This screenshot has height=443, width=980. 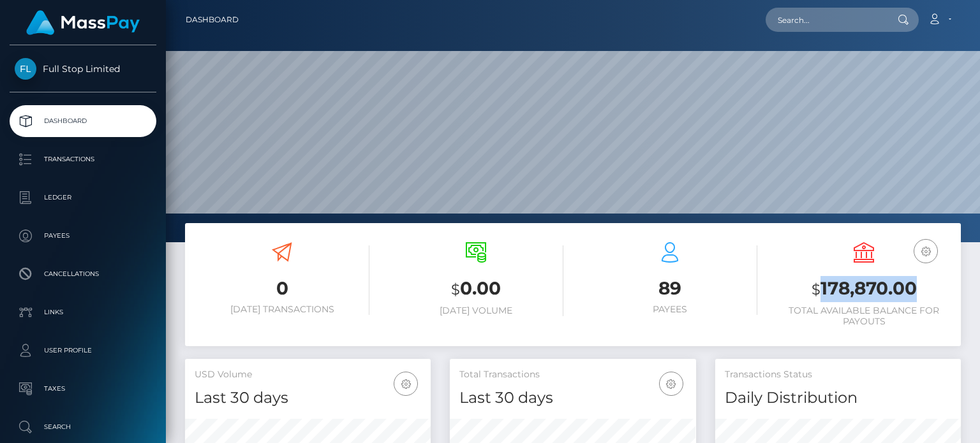 What do you see at coordinates (83, 22) in the screenshot?
I see `img: MassPay Logo` at bounding box center [83, 22].